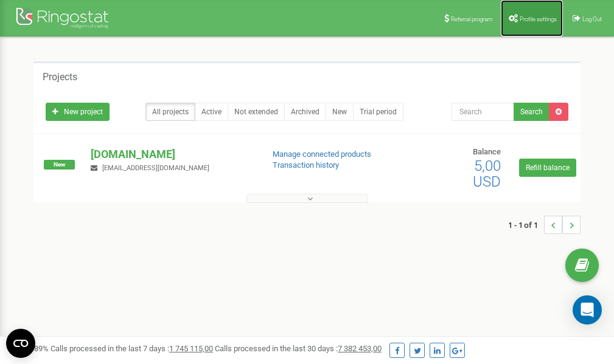 This screenshot has height=364, width=614. Describe the element at coordinates (538, 18) in the screenshot. I see `span: Profile settings` at that location.